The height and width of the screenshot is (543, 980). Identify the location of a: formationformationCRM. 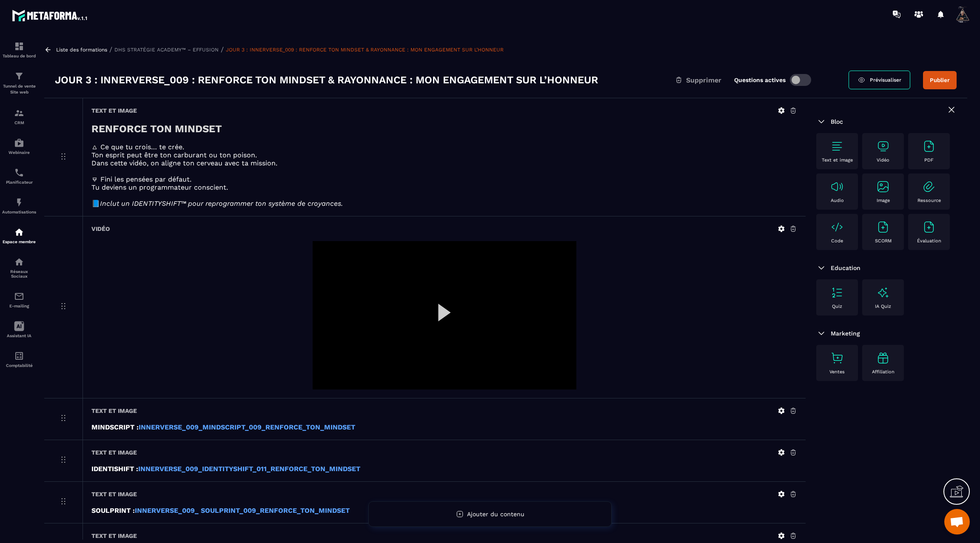
(19, 116).